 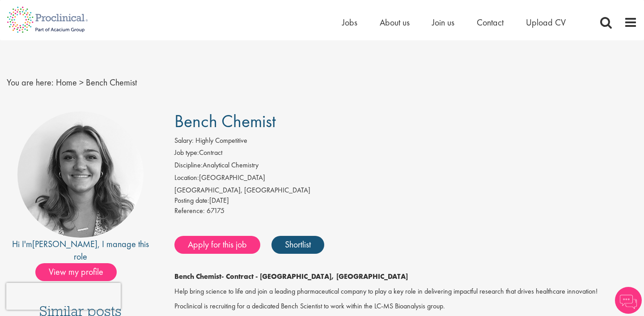 I want to click on li: Contract, so click(x=405, y=154).